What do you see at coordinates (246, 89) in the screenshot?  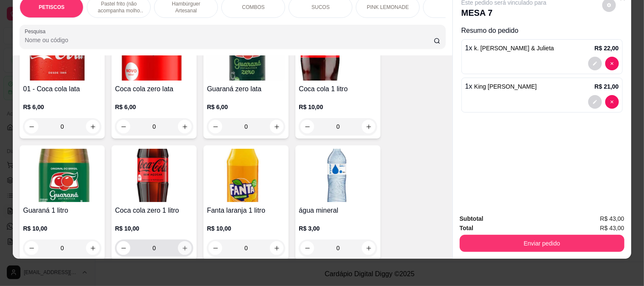 I see `h4: Guaraná zero lata` at bounding box center [246, 89].